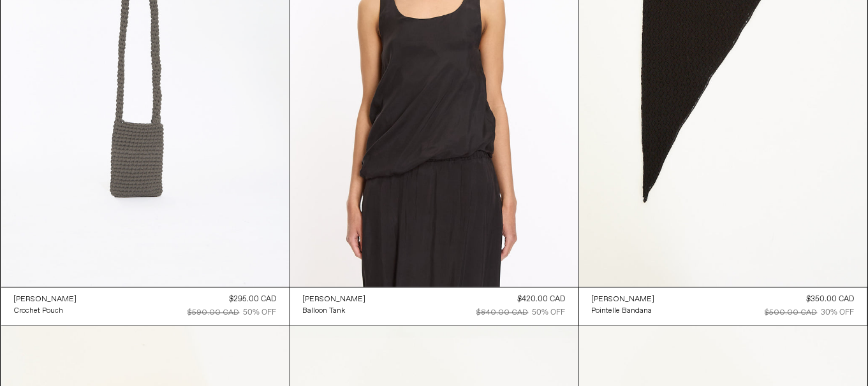 This screenshot has height=386, width=868. Describe the element at coordinates (45, 312) in the screenshot. I see `a: Crochet Pouch` at that location.